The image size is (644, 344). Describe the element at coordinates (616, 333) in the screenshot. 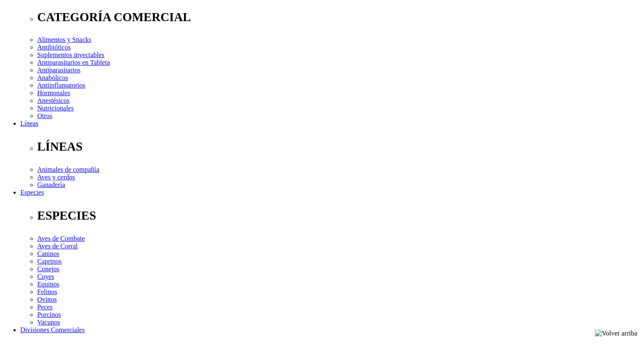

I see `img: Volver arriba` at that location.